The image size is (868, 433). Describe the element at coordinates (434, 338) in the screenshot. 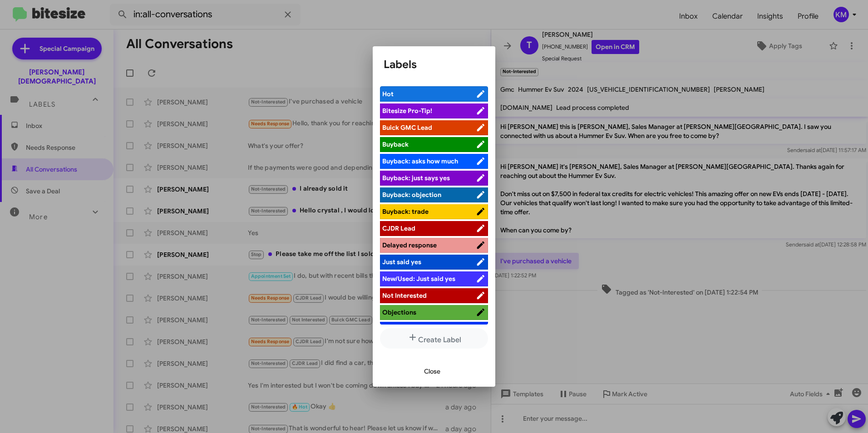

I see `button: Create Label` at that location.